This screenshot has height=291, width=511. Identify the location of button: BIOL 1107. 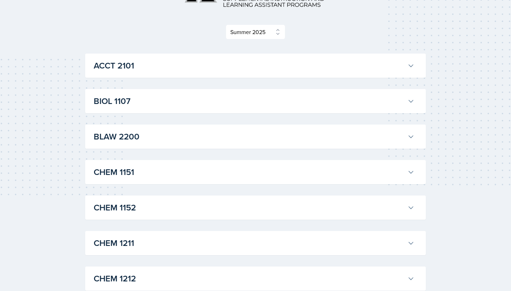
(254, 101).